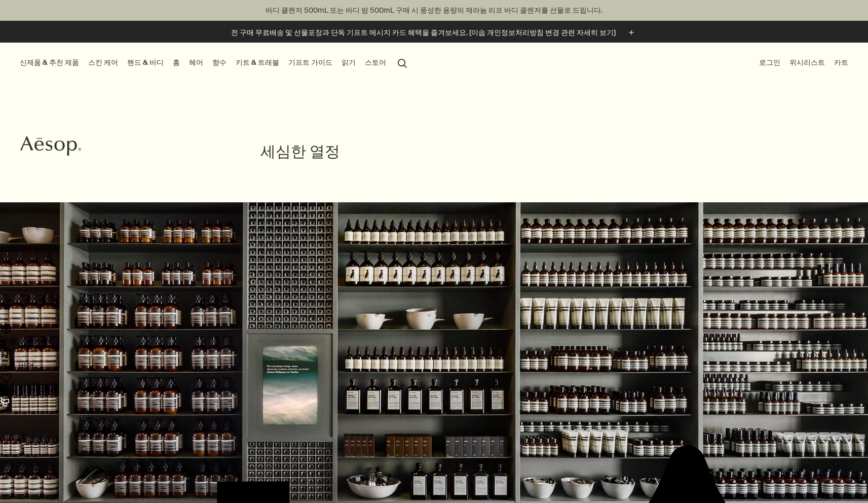 The image size is (868, 503). Describe the element at coordinates (177, 63) in the screenshot. I see `a: 홈` at that location.